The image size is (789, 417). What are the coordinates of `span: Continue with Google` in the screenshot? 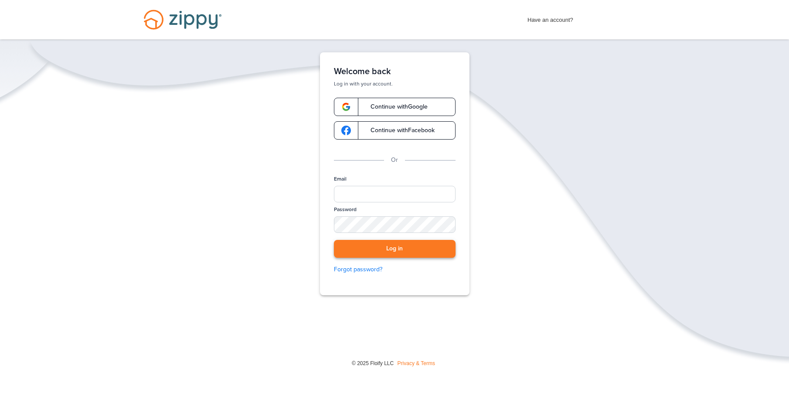 It's located at (395, 107).